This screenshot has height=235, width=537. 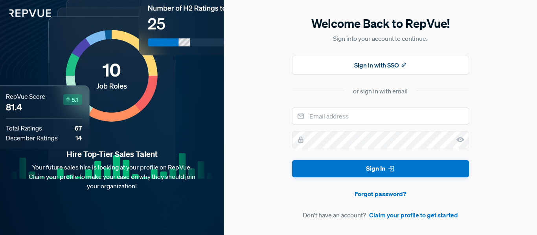 What do you see at coordinates (413, 215) in the screenshot?
I see `a: Claim your profile to get started` at bounding box center [413, 215].